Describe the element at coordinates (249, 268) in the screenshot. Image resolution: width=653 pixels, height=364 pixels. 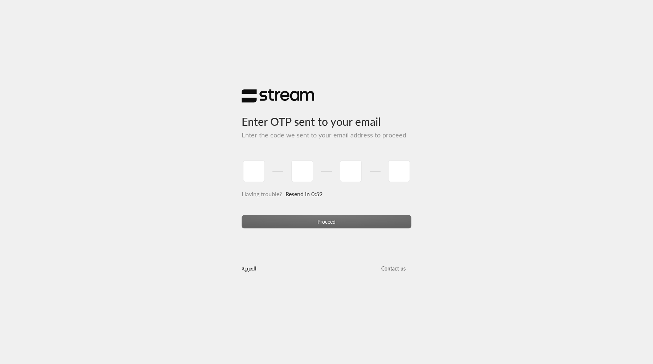
I see `a: العربية` at that location.